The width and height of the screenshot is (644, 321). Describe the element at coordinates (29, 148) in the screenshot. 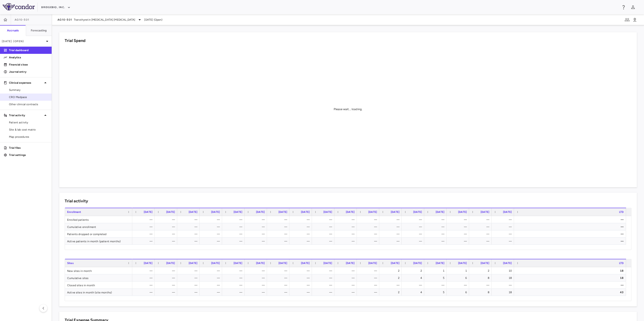

I see `p: Trial files` at that location.